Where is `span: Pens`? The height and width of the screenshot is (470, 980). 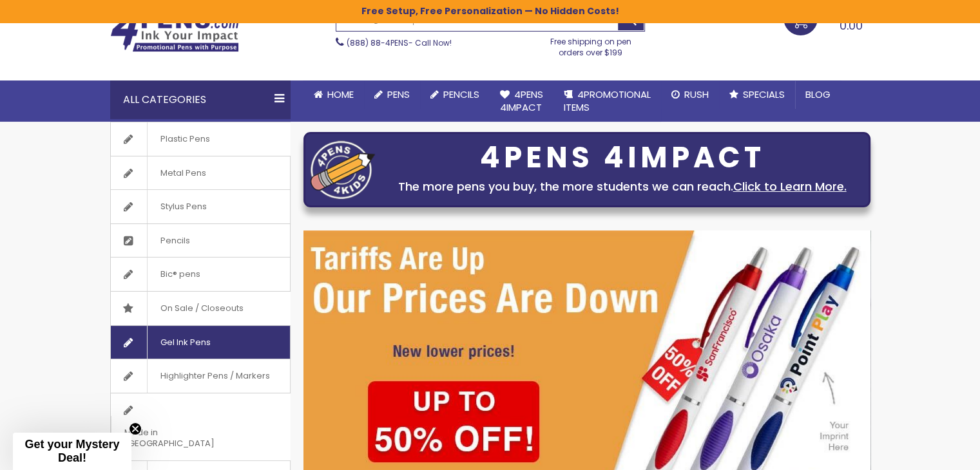
span: Pens is located at coordinates (399, 94).